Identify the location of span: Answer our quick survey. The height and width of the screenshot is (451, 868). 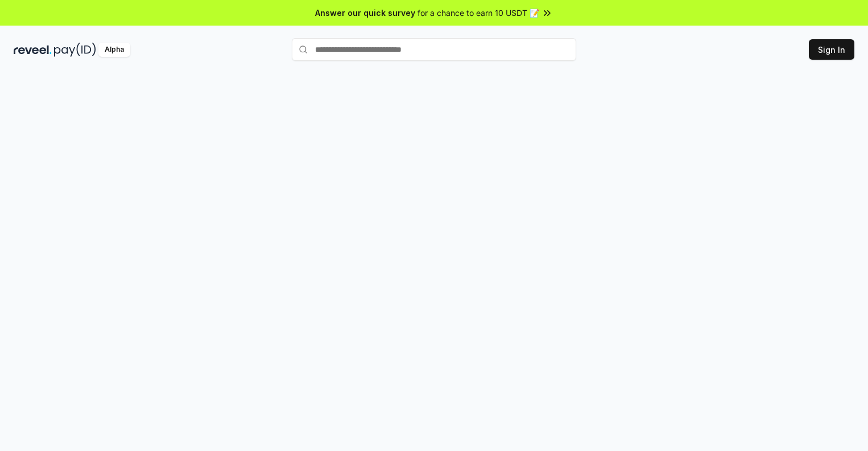
(365, 13).